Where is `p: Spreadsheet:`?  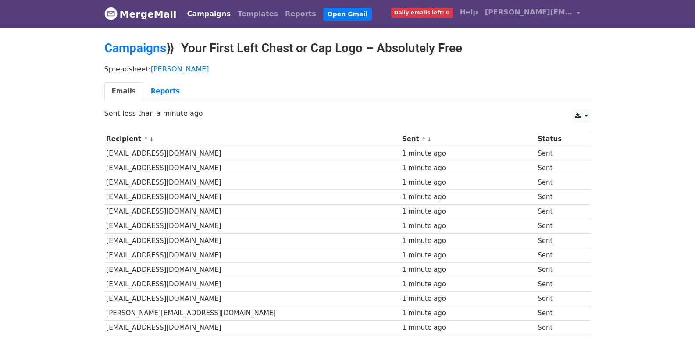 p: Spreadsheet: is located at coordinates (347, 69).